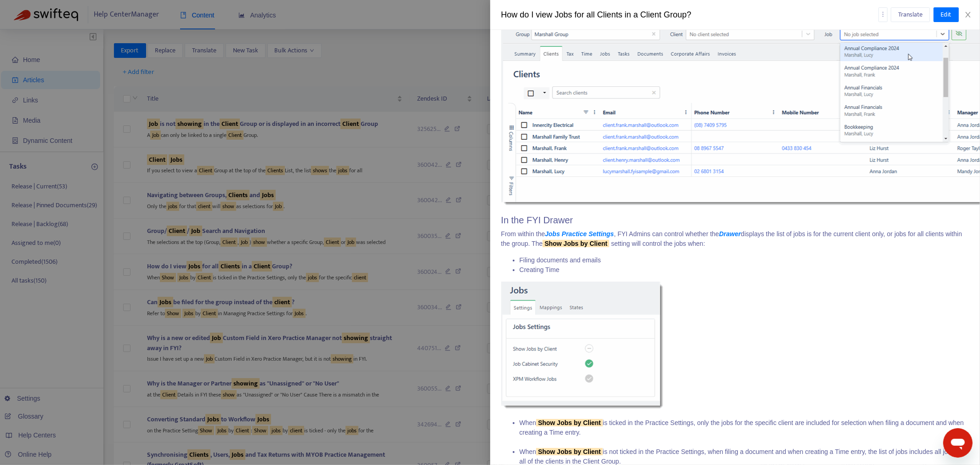 Image resolution: width=980 pixels, height=465 pixels. Describe the element at coordinates (945, 14) in the screenshot. I see `button: Edit` at that location.